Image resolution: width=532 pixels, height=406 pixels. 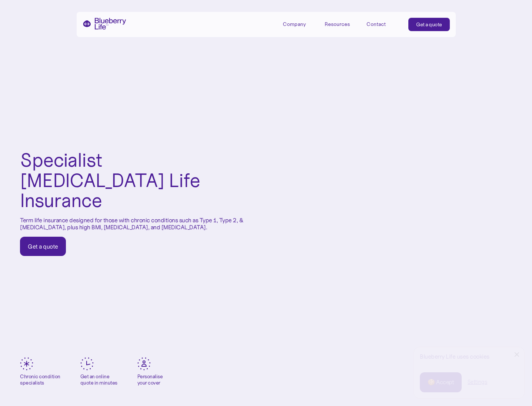 What do you see at coordinates (133, 224) in the screenshot?
I see `p: Term life insurance designed for those with chronic conditions such as Type 1, Type 2, & [MEDICAL...` at bounding box center [133, 224].